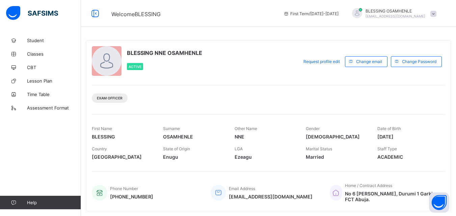 The height and width of the screenshot is (216, 456). Describe the element at coordinates (336, 157) in the screenshot. I see `span: Married` at that location.